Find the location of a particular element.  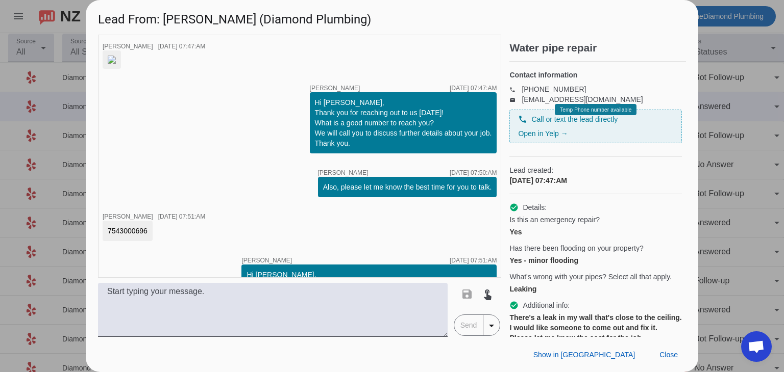

span: Close is located at coordinates (668, 355).